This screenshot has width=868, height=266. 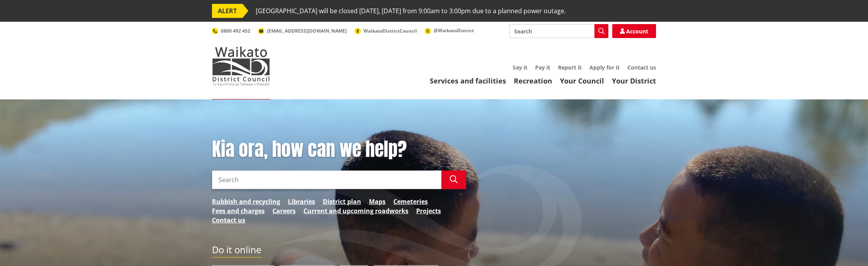 What do you see at coordinates (246, 201) in the screenshot?
I see `a: Rubbish and recycling` at bounding box center [246, 201].